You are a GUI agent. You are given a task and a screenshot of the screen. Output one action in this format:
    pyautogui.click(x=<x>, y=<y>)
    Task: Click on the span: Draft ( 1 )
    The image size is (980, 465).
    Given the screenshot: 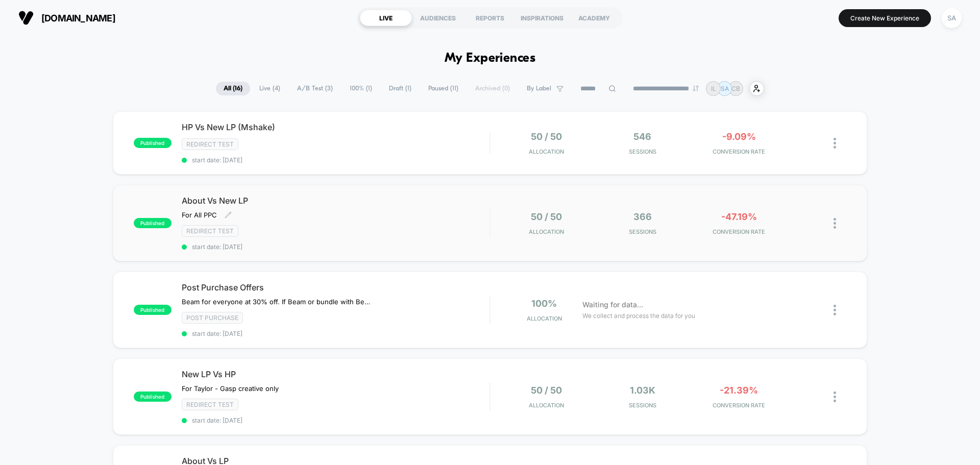 What is the action you would take?
    pyautogui.click(x=400, y=88)
    